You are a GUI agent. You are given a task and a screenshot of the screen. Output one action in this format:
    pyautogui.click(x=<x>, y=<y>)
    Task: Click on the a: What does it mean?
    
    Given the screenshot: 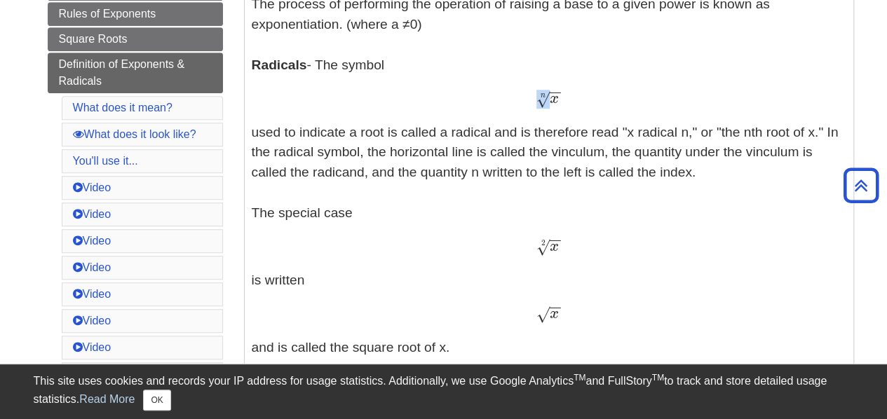 What is the action you would take?
    pyautogui.click(x=123, y=107)
    